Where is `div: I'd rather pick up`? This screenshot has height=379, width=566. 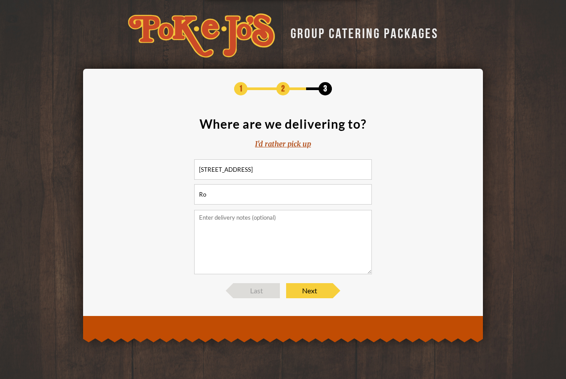
div: I'd rather pick up is located at coordinates (283, 144).